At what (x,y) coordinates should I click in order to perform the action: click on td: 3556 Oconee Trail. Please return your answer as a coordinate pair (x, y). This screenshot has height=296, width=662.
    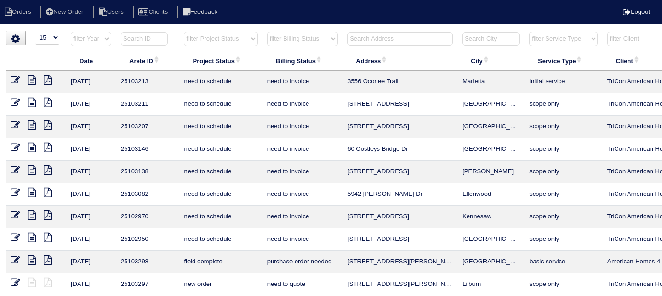
    Looking at the image, I should click on (400, 82).